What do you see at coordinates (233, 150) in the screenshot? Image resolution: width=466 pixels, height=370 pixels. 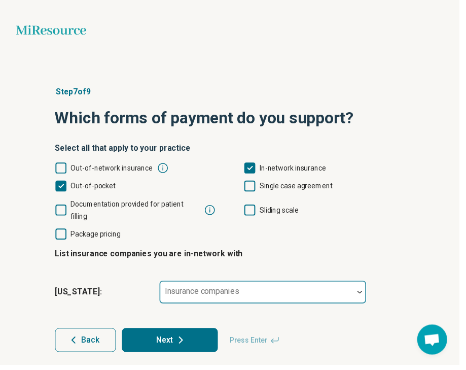 I see `h2: Select all that apply to your practice` at bounding box center [233, 150].